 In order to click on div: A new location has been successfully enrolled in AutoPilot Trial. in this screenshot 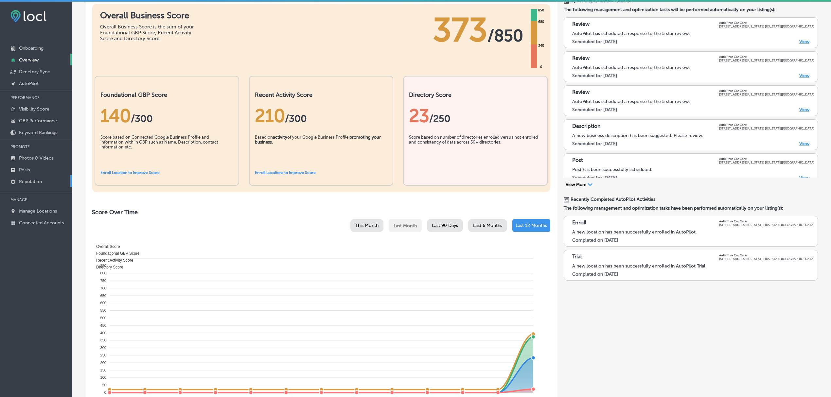, I will do `click(693, 266)`.